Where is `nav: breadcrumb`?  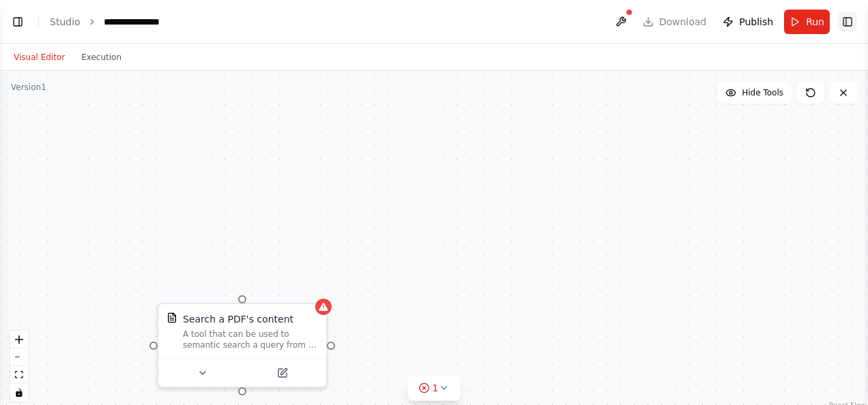
nav: breadcrumb is located at coordinates (111, 22).